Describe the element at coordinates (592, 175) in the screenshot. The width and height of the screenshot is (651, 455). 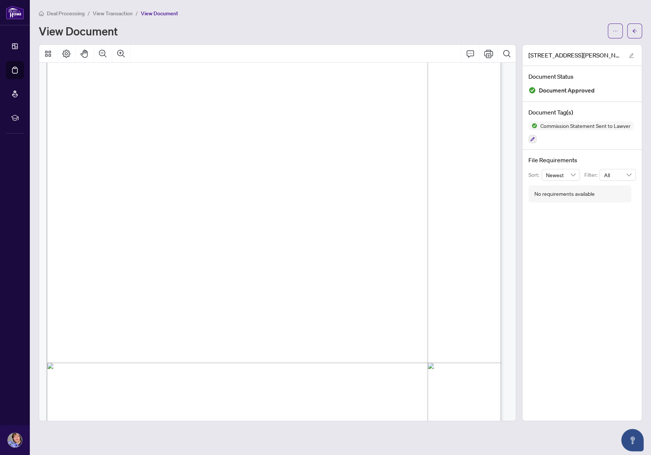
I see `p: Filter:` at that location.